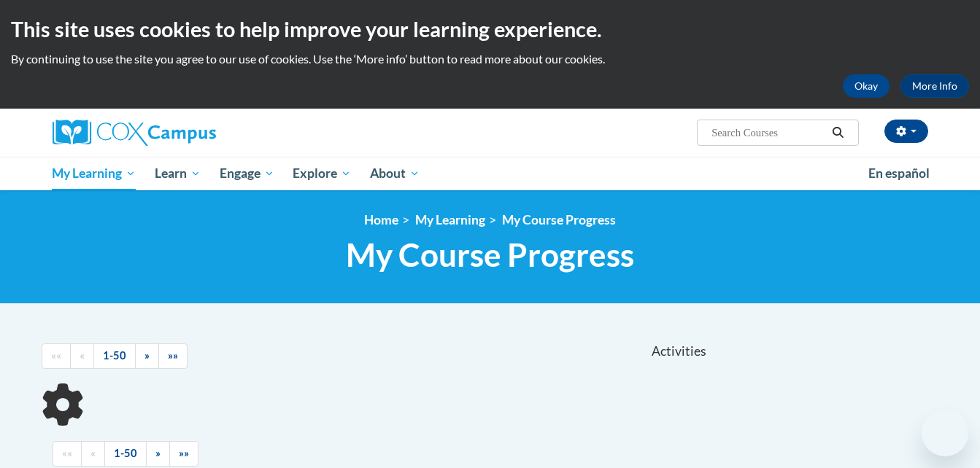  Describe the element at coordinates (899, 174) in the screenshot. I see `a: En español` at that location.